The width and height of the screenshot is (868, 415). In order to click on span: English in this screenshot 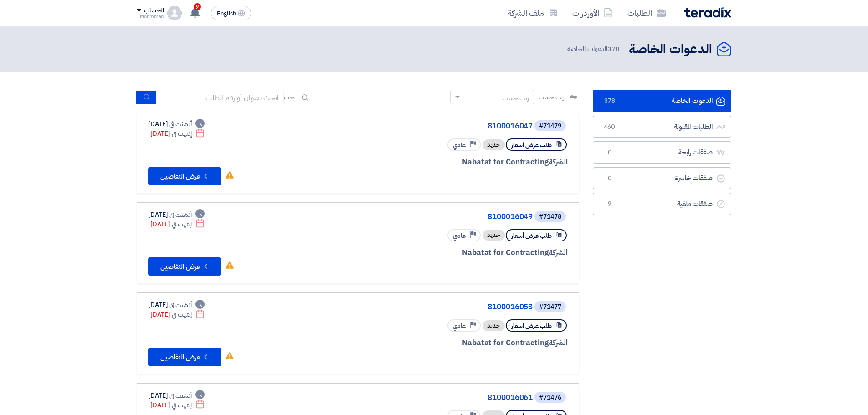, I will do `click(227, 14)`.